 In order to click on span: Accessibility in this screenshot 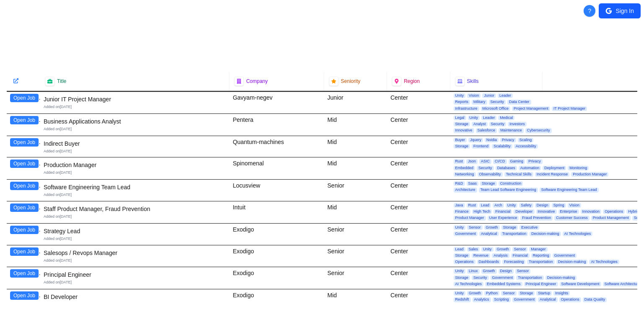, I will do `click(526, 146)`.